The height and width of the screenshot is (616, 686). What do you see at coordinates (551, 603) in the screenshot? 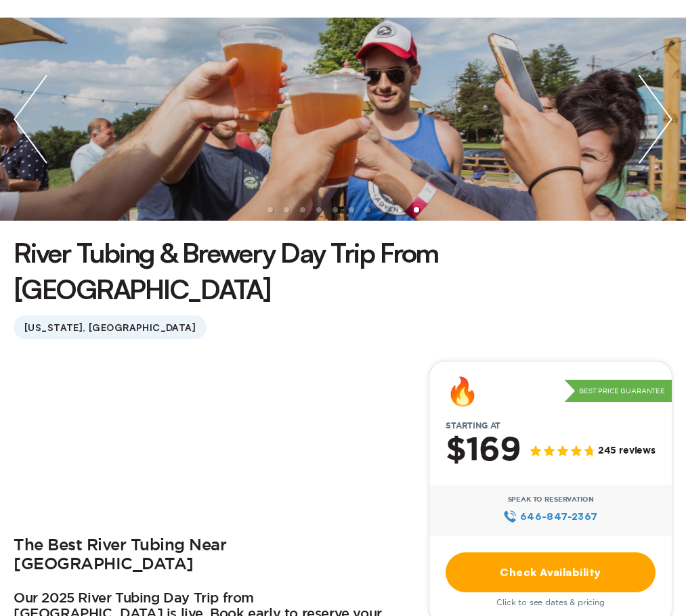
I see `span: Click to see dates & pricing` at bounding box center [551, 603].